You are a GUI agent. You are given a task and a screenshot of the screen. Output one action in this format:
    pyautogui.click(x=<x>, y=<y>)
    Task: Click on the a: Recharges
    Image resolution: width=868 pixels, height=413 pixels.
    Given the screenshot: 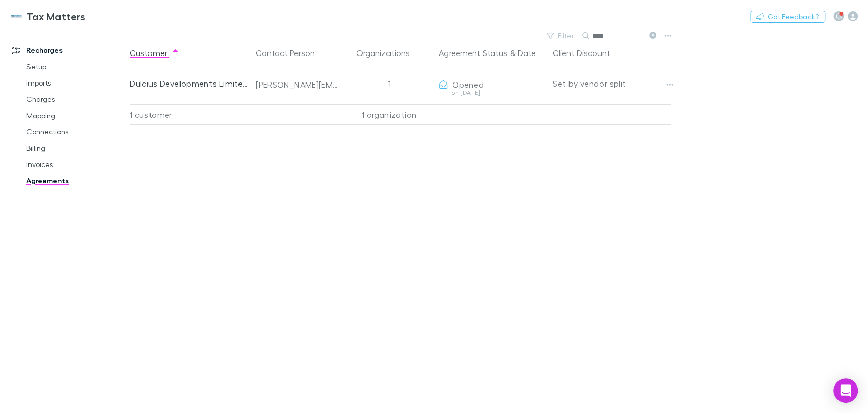 What is the action you would take?
    pyautogui.click(x=70, y=50)
    